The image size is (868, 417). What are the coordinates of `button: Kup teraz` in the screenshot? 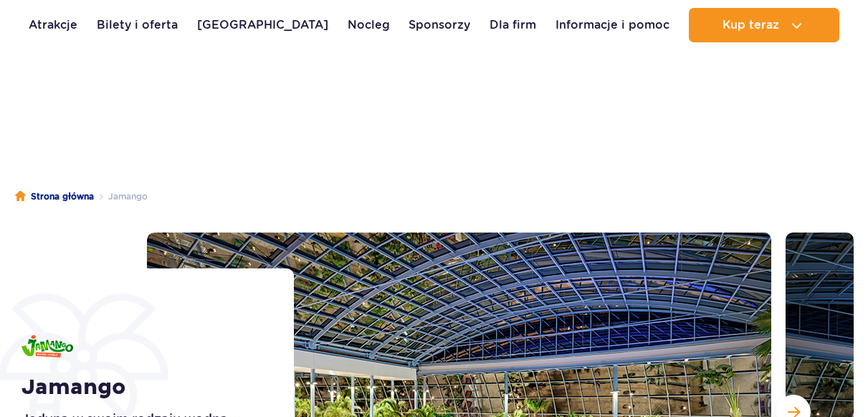 It's located at (765, 25).